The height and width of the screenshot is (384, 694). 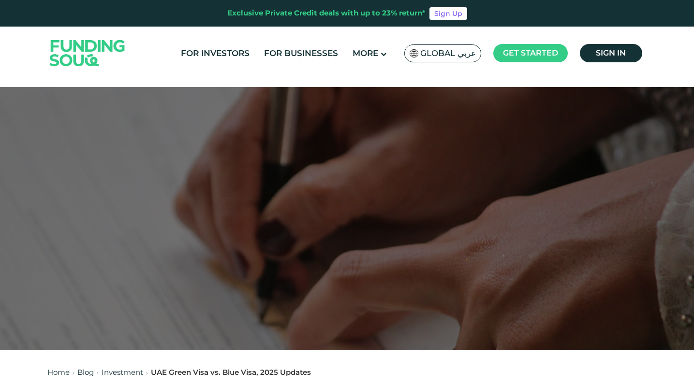 What do you see at coordinates (301, 53) in the screenshot?
I see `a: For Businesses` at bounding box center [301, 53].